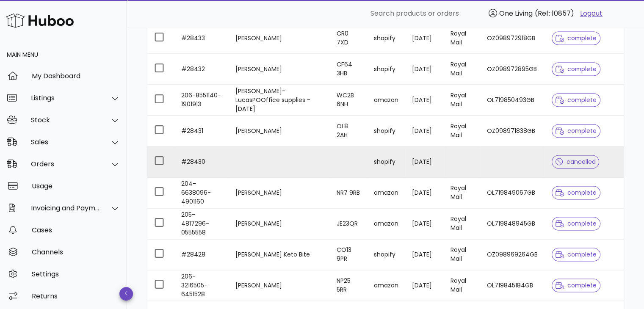  What do you see at coordinates (76, 186) in the screenshot?
I see `div: Usage` at bounding box center [76, 186].